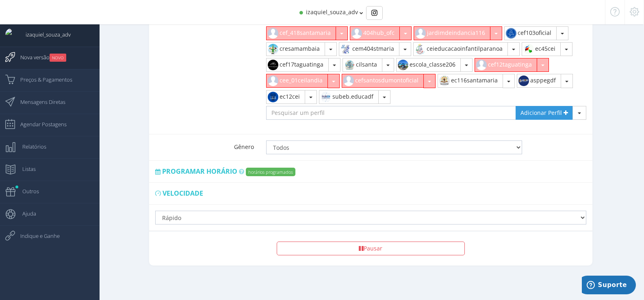  I want to click on button: jardimdeindancia116, so click(452, 33).